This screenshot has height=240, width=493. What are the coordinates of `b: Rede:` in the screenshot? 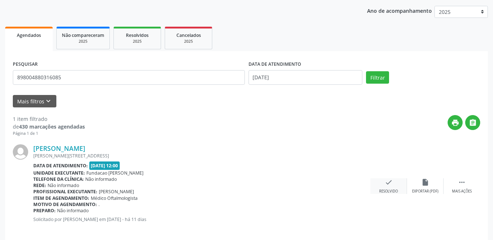 It's located at (40, 186).